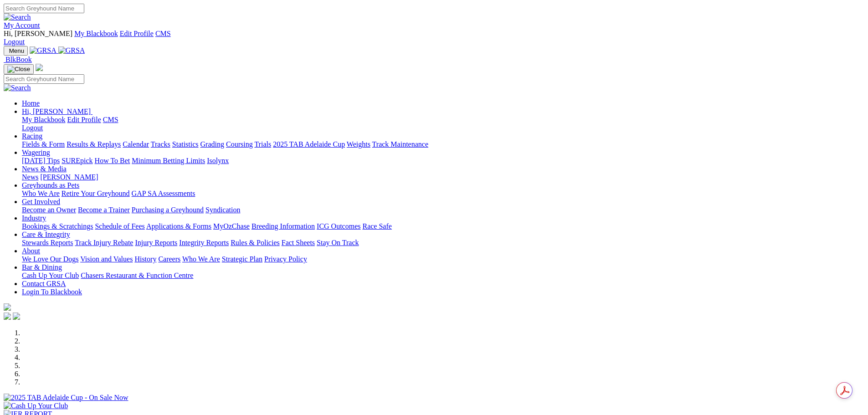 The image size is (868, 415). Describe the element at coordinates (359, 144) in the screenshot. I see `a: Weights` at that location.